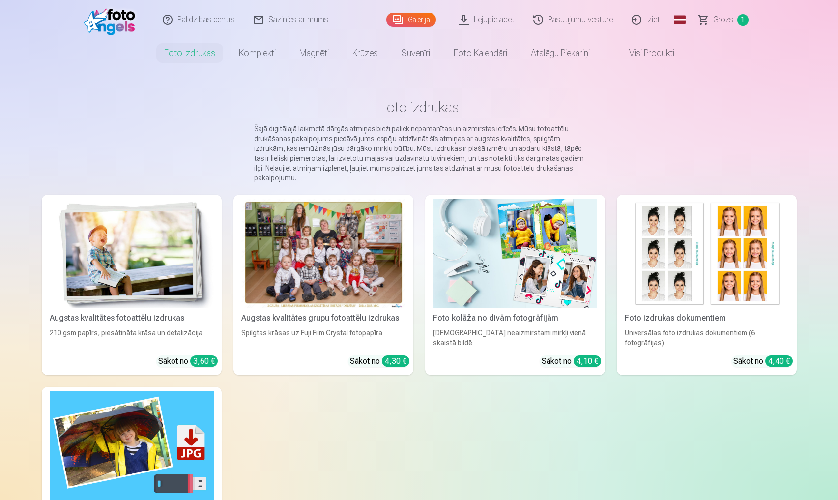 Image resolution: width=838 pixels, height=500 pixels. Describe the element at coordinates (132, 285) in the screenshot. I see `a: Augstas kvalitātes fotoattēlu izdrukasAugstas kvalitātes fotoattēlu izdrukas210 gsm papīrs, piesā...` at that location.